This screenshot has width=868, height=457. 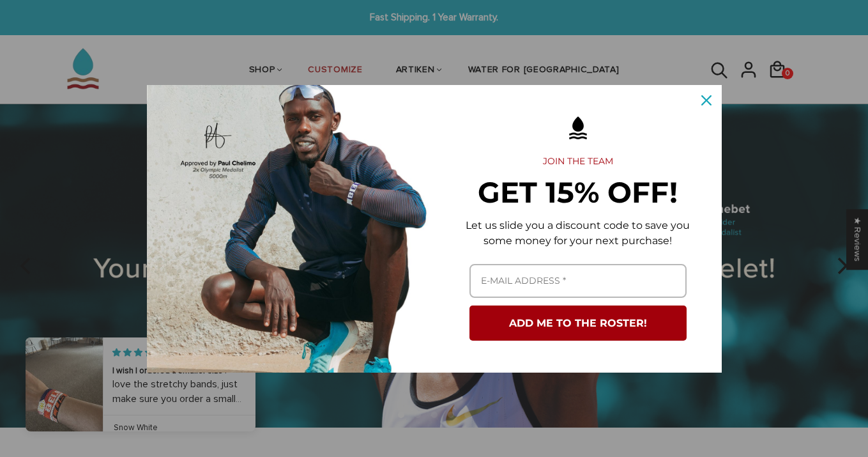 What do you see at coordinates (578, 281) in the screenshot?
I see `input: Email field` at bounding box center [578, 281].